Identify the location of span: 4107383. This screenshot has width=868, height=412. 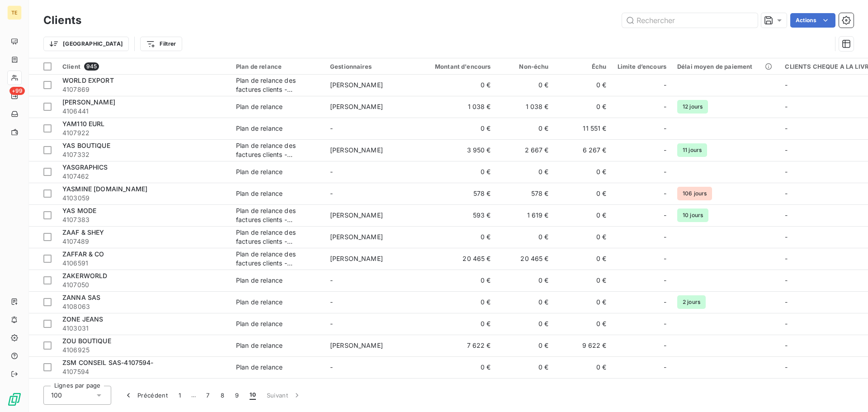
(144, 220).